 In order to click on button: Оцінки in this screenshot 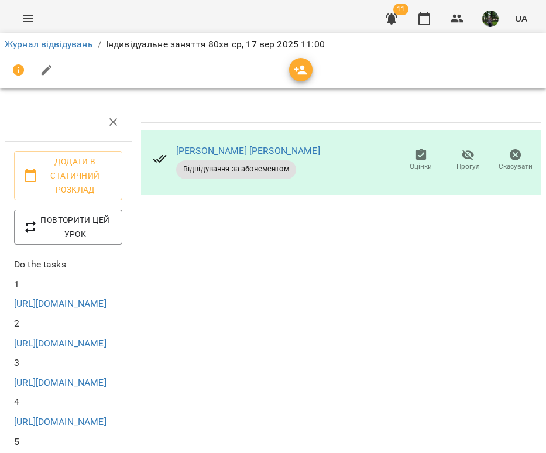, I will do `click(421, 160)`.